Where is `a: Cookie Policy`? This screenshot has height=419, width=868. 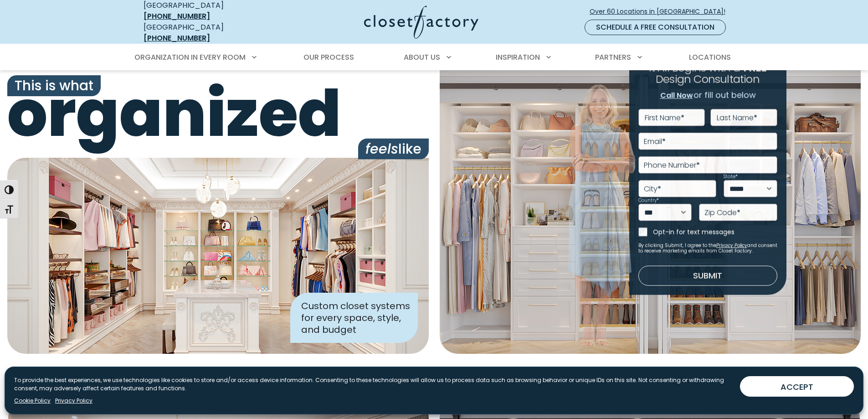
a: Cookie Policy is located at coordinates (32, 401).